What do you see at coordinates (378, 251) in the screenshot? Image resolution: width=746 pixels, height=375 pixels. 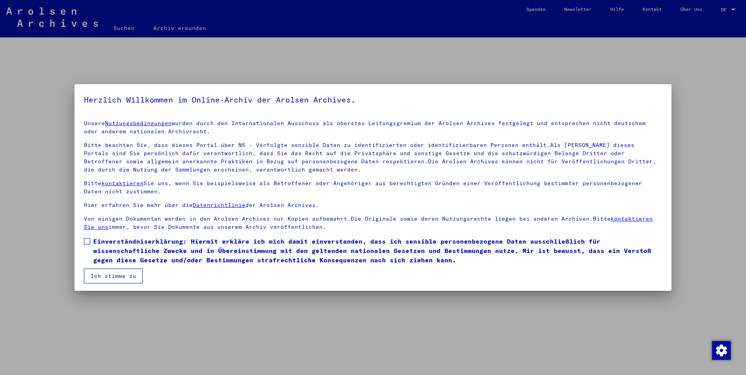 I see `span: Einverständniserklärung: Hiermit erkläre ich mich damit einverstanden, dass ich sensible personen...` at bounding box center [378, 251].